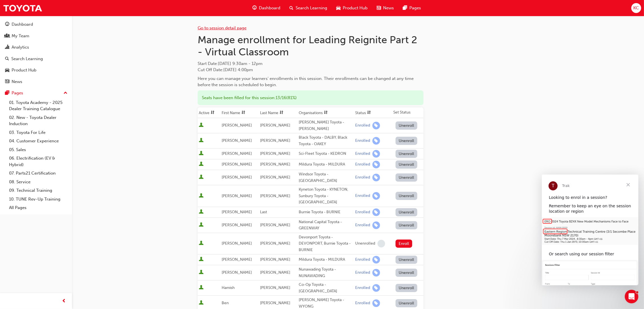  Describe the element at coordinates (228, 287) in the screenshot. I see `span: Hamish` at that location.